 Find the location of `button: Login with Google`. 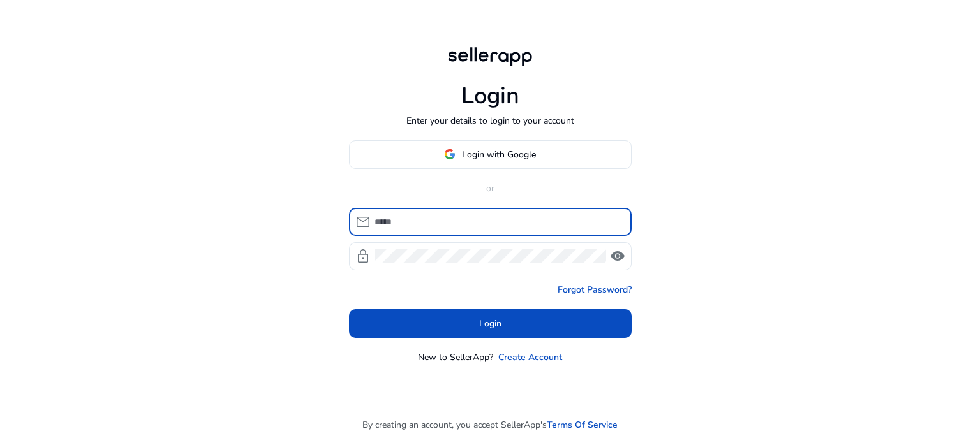

button: Login with Google is located at coordinates (490, 154).